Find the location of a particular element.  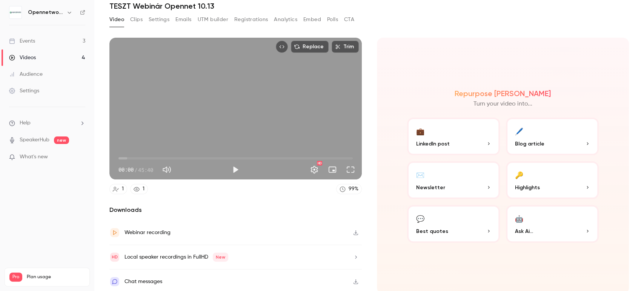

div: Events is located at coordinates (22, 41).